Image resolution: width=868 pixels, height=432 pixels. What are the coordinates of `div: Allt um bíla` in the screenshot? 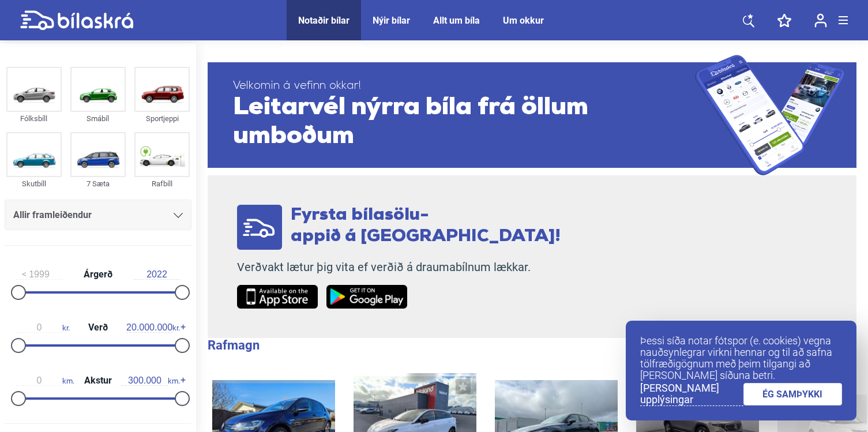 It's located at (456, 20).